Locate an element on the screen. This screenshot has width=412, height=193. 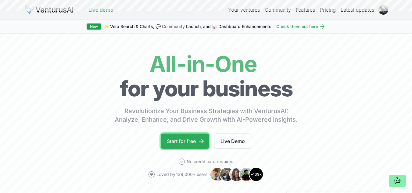
img: Avatar 3 is located at coordinates (237, 175).